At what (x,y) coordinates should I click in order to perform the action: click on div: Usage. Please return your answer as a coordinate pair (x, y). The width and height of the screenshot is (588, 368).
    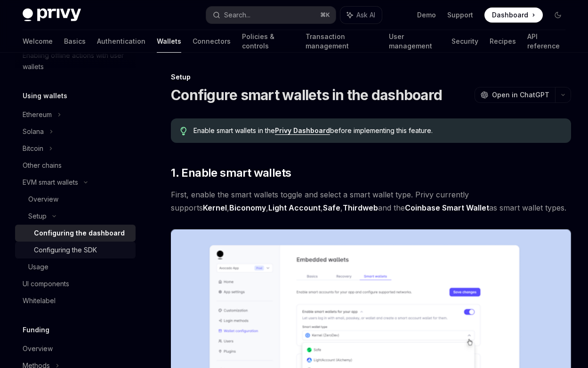
    Looking at the image, I should click on (38, 267).